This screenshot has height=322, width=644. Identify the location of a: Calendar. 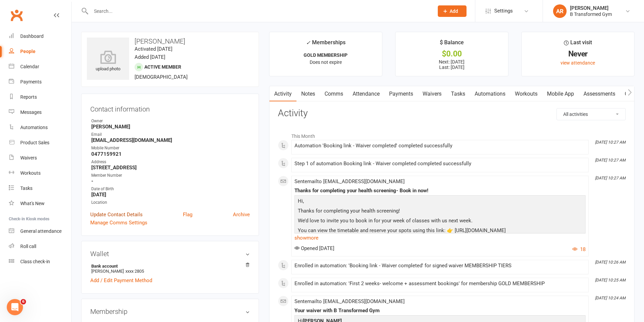
(40, 66).